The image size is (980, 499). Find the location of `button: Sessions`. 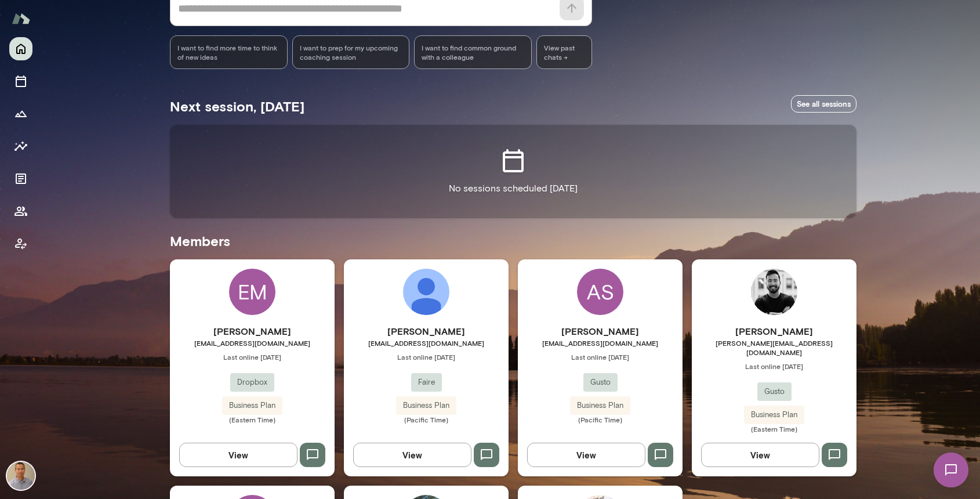

button: Sessions is located at coordinates (21, 81).